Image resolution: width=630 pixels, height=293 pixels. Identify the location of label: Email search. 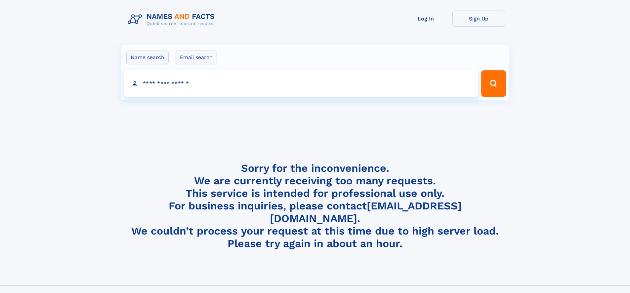
(196, 57).